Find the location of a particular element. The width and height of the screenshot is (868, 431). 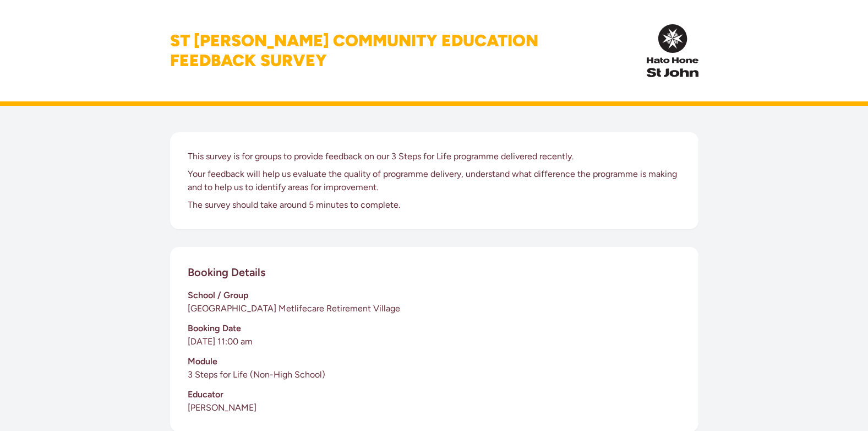

h3: School / Group is located at coordinates (434, 295).